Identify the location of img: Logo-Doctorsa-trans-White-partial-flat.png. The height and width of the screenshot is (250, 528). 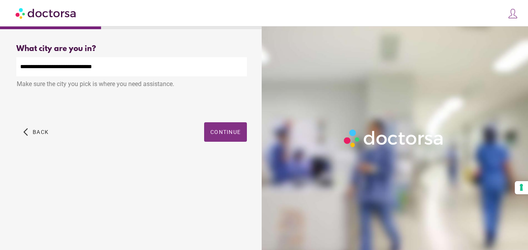
(394, 138).